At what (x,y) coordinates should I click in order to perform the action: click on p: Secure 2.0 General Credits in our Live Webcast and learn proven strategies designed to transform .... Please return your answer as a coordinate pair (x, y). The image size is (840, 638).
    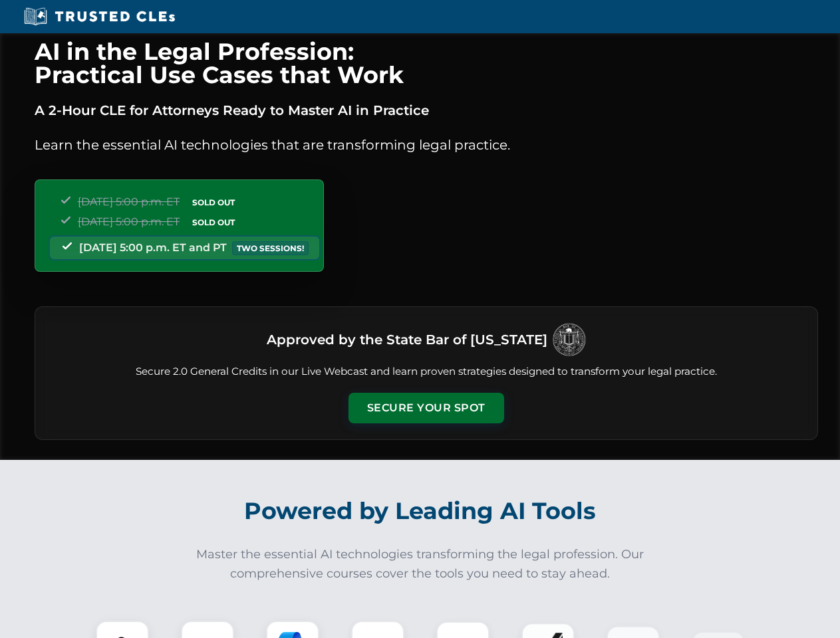
    Looking at the image, I should click on (426, 372).